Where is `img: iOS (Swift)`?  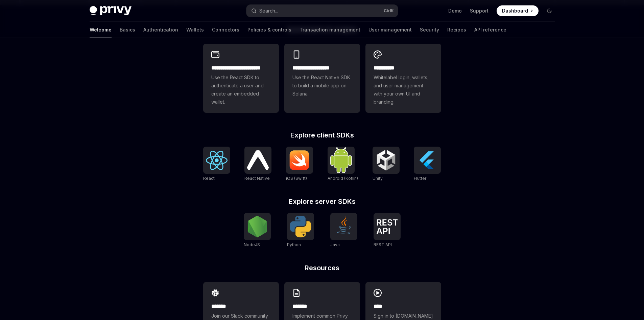 img: iOS (Swift) is located at coordinates (299, 160).